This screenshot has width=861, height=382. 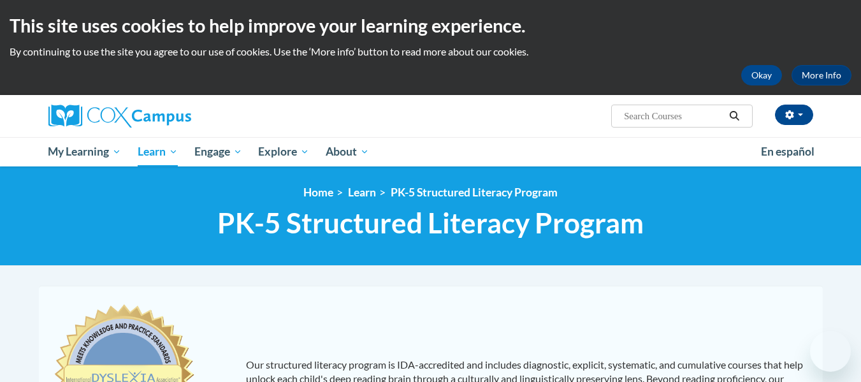 I want to click on p: By continuing to use the site you agree to our use of cookies. Use the ‘More info’ button to read..., so click(x=430, y=52).